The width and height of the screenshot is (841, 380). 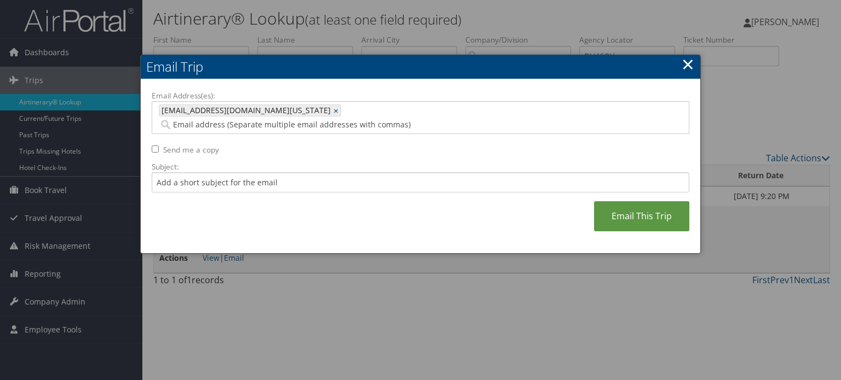 I want to click on input: Add a short subject for the email, so click(x=420, y=182).